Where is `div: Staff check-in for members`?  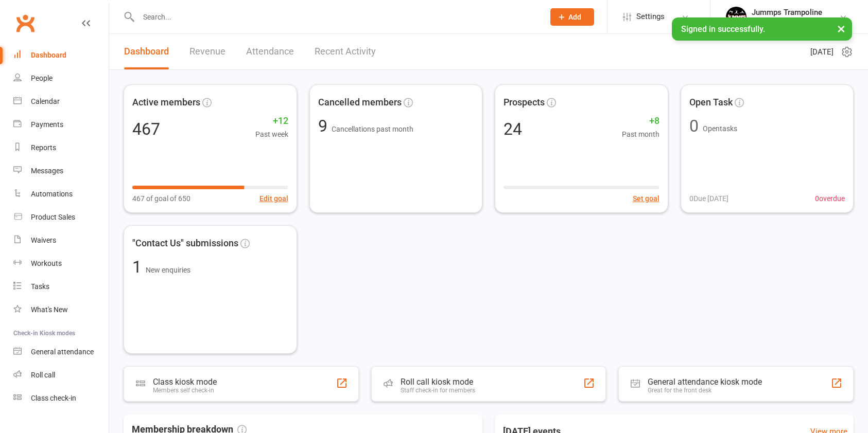
div: Staff check-in for members is located at coordinates (437, 390).